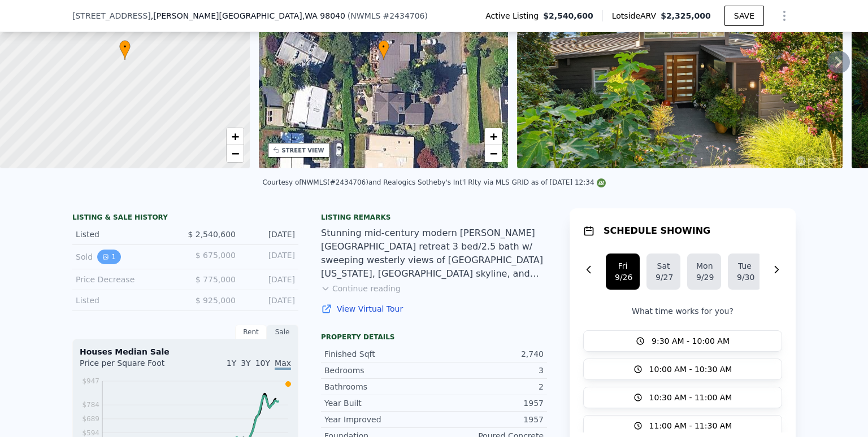 This screenshot has width=868, height=437. What do you see at coordinates (211, 234) in the screenshot?
I see `span: $ 2,540,600` at bounding box center [211, 234].